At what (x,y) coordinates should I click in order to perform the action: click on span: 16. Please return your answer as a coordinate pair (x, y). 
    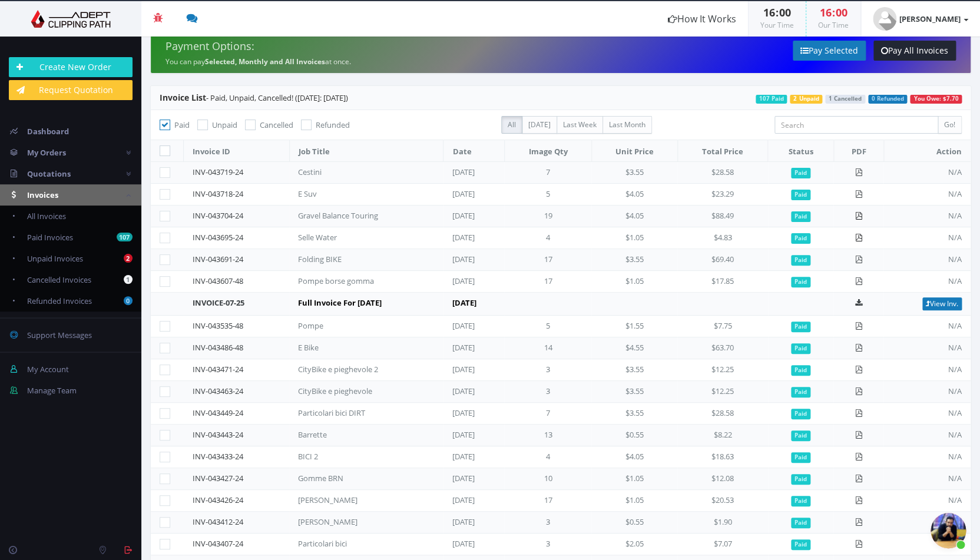
    Looking at the image, I should click on (769, 13).